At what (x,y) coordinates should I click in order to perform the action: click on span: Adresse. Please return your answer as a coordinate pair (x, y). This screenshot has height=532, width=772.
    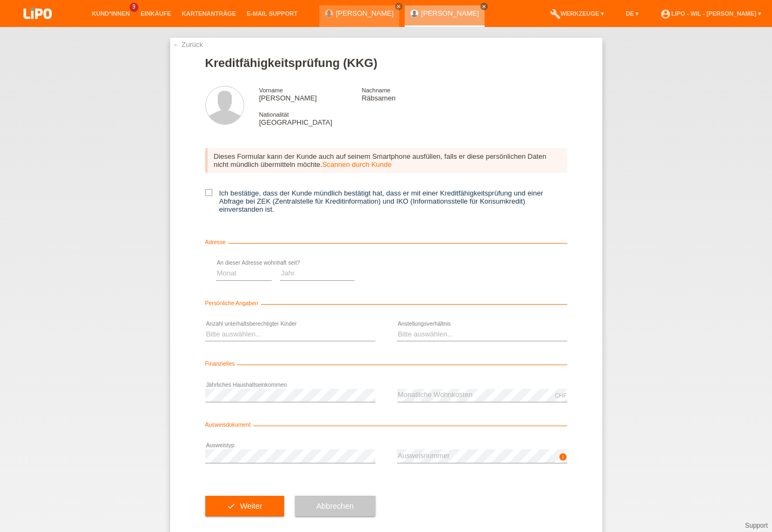
    Looking at the image, I should click on (217, 242).